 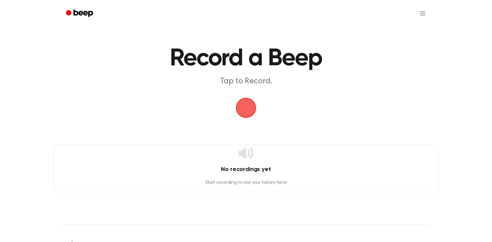 I want to click on button: Open menu, so click(x=423, y=13).